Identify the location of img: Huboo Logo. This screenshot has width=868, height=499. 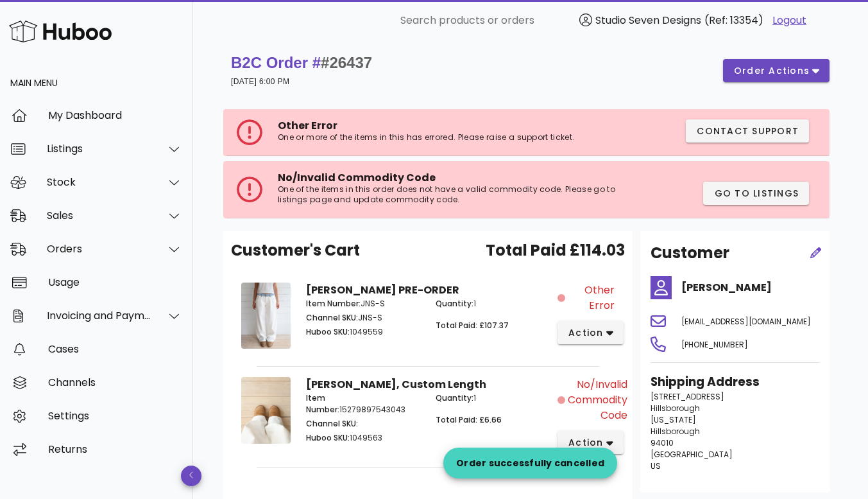
(60, 31).